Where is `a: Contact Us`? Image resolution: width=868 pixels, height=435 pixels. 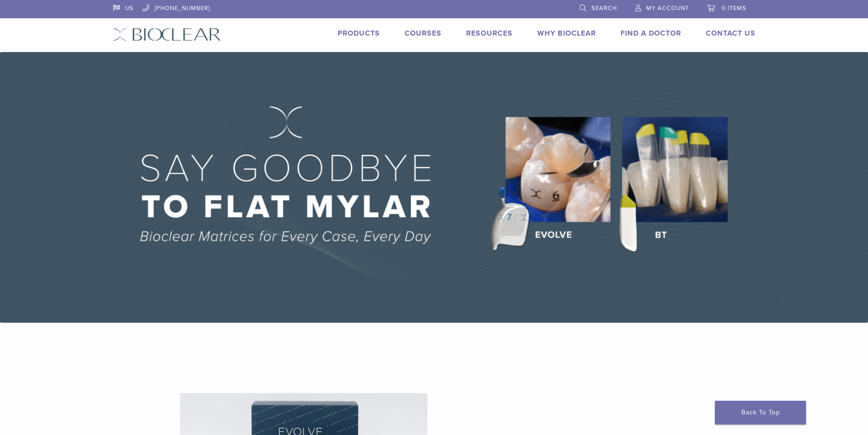 a: Contact Us is located at coordinates (731, 33).